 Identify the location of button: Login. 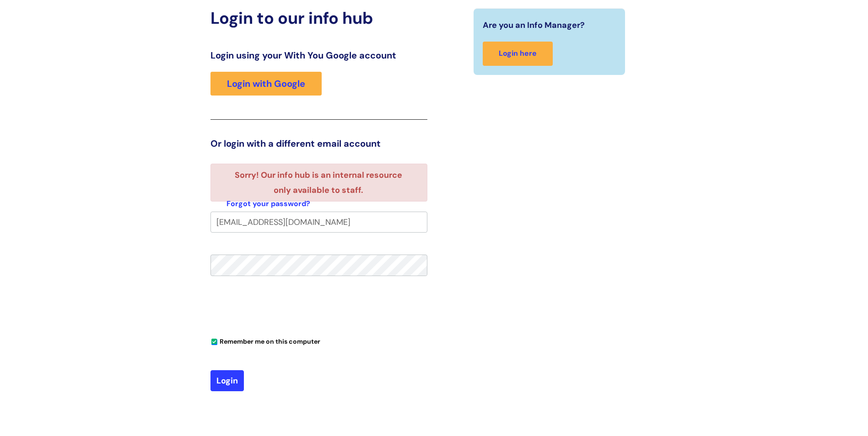
(227, 381).